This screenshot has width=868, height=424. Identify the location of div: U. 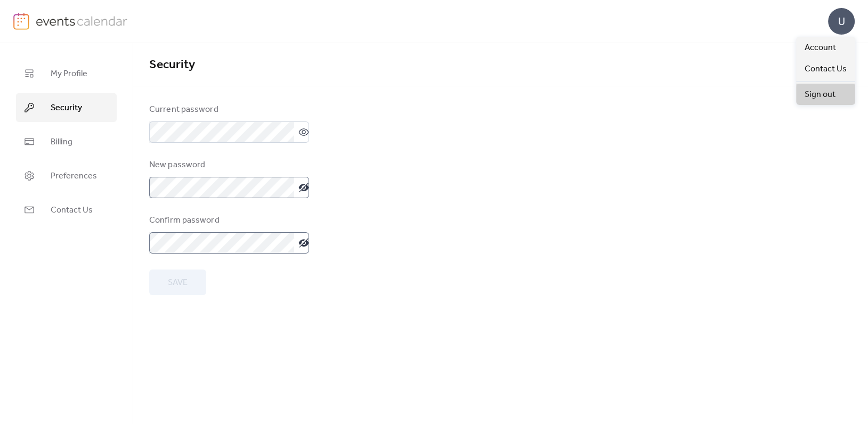
(841, 21).